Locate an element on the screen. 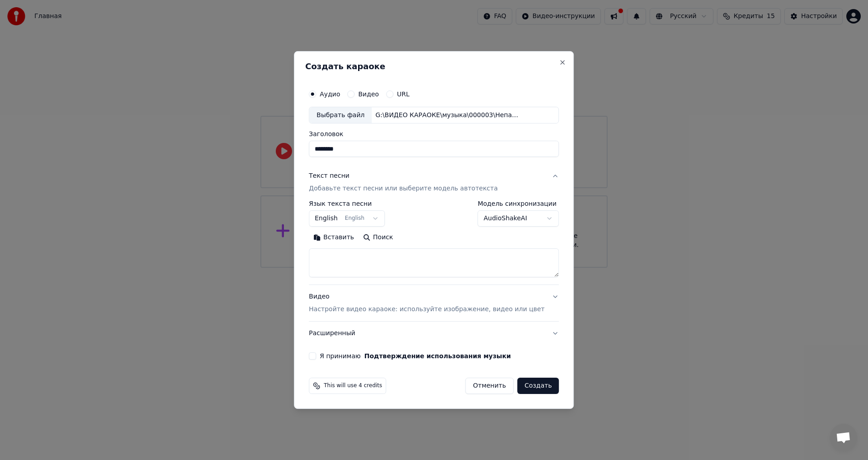  div: Видео is located at coordinates (426, 304).